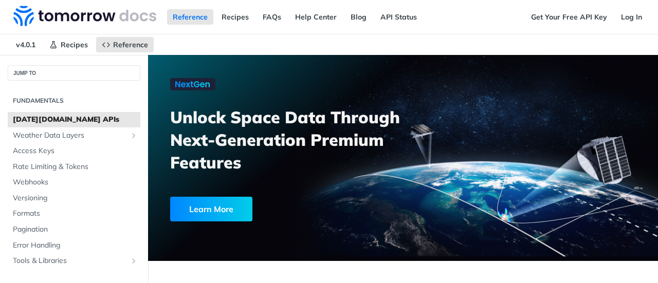 Image resolution: width=658 pixels, height=283 pixels. Describe the element at coordinates (74, 230) in the screenshot. I see `a: Pagination` at that location.